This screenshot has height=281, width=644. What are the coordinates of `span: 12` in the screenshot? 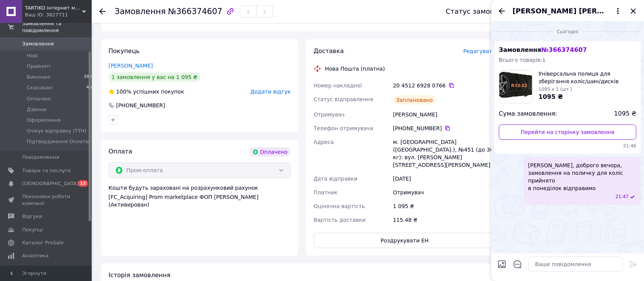 It's located at (83, 183).